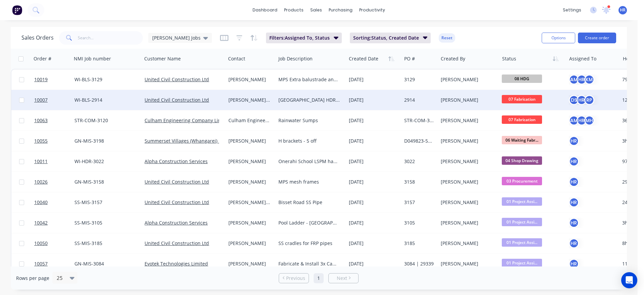 This screenshot has width=644, height=295. I want to click on div: SS-MIS-3105, so click(106, 223).